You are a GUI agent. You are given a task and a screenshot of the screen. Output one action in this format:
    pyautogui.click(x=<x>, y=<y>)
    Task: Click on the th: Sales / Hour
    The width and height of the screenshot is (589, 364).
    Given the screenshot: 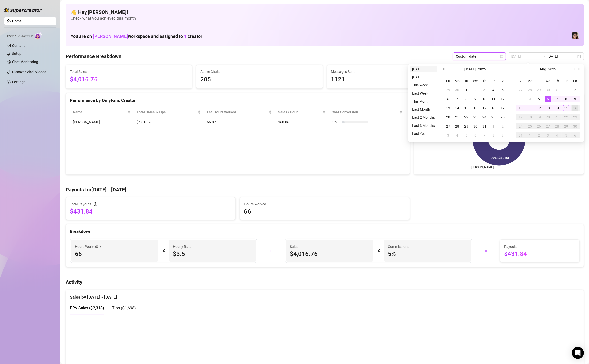 What is the action you would take?
    pyautogui.click(x=302, y=112)
    